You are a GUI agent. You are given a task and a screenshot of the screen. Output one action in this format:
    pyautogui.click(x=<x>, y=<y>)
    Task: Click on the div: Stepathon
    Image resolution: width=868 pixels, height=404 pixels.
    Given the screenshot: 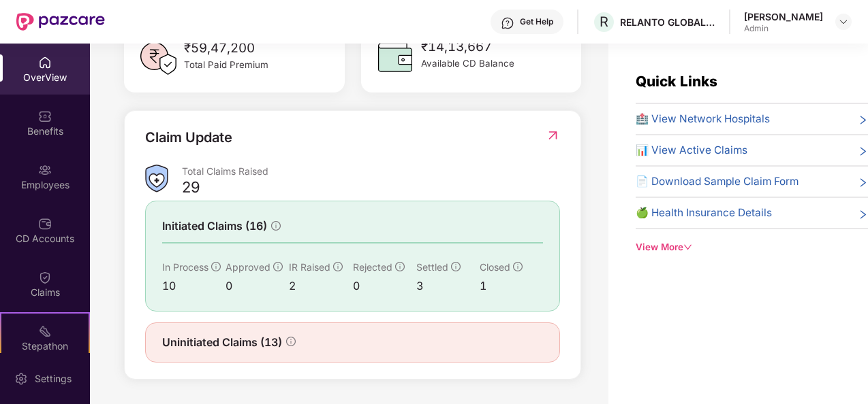 What is the action you would take?
    pyautogui.click(x=45, y=347)
    